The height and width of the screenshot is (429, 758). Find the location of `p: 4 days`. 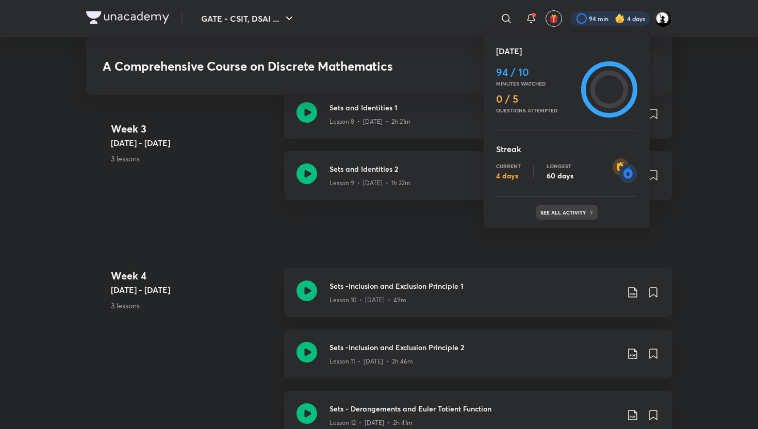

p: 4 days is located at coordinates (509, 176).